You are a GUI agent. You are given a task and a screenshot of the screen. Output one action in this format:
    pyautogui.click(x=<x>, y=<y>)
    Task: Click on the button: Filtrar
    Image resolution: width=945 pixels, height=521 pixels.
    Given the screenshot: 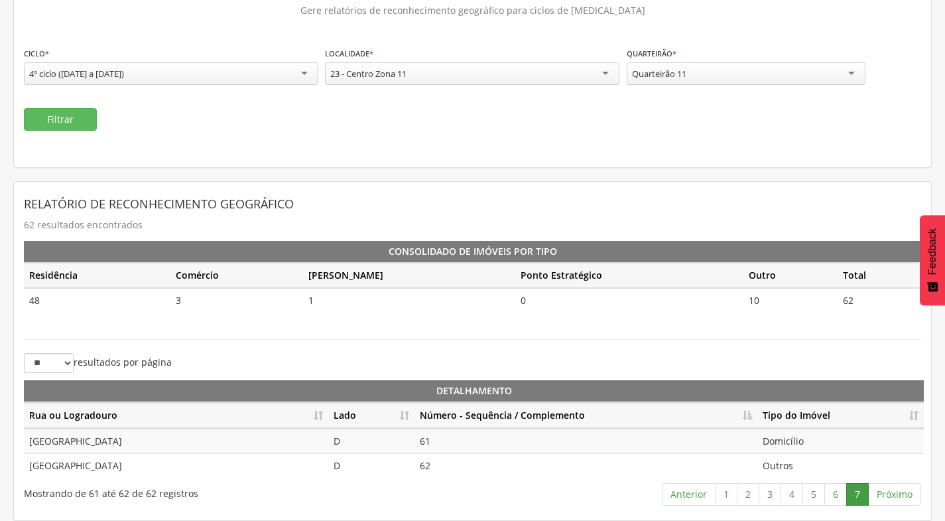 What is the action you would take?
    pyautogui.click(x=60, y=119)
    